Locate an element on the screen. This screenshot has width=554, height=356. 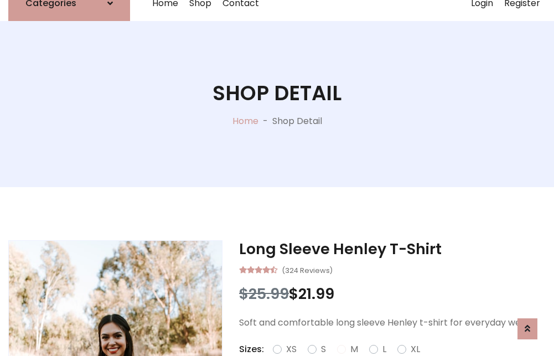
a: Home is located at coordinates (245, 121).